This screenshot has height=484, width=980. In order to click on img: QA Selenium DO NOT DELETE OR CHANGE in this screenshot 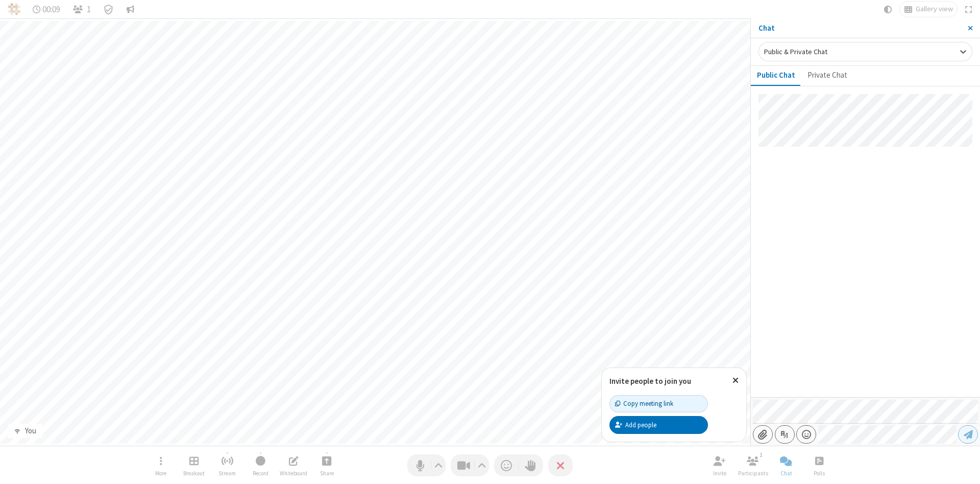, I will do `click(14, 9)`.